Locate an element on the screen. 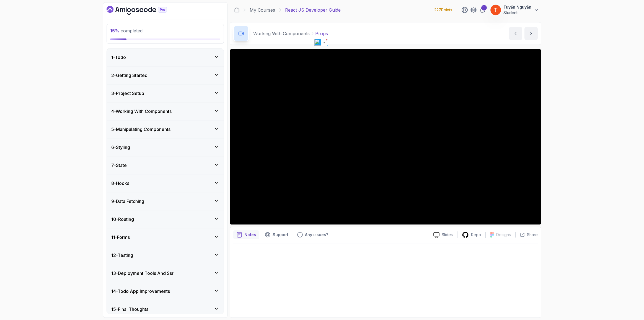  button: 6-Styling is located at coordinates (165, 147).